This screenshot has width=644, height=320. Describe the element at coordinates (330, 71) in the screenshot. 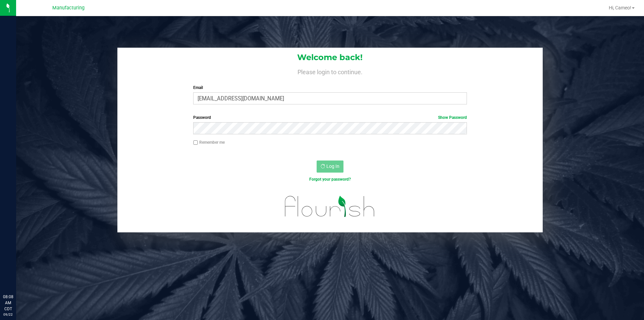

I see `h4: Please login to continue.` at that location.